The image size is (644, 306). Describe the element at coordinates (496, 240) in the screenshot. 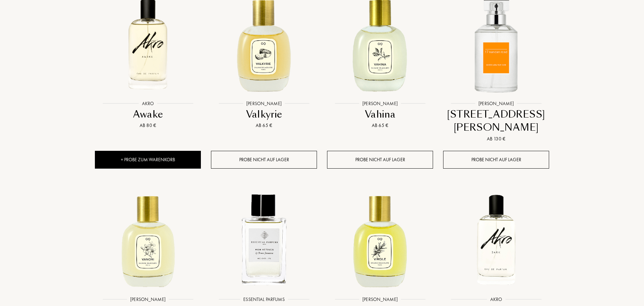

I see `img: Dark Akro` at that location.